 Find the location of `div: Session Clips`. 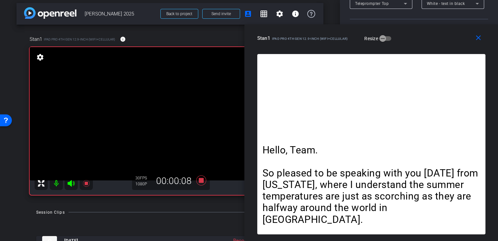

div: Session Clips is located at coordinates (50, 212).